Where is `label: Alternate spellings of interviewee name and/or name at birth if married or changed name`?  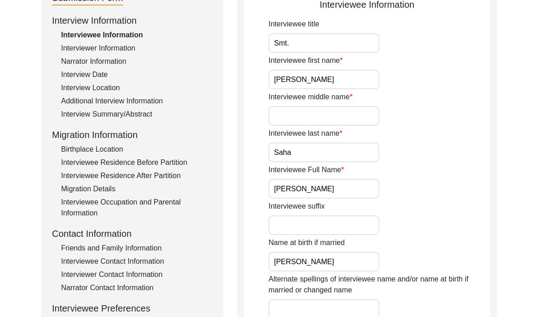 label: Alternate spellings of interviewee name and/or name at birth if married or changed name is located at coordinates (379, 285).